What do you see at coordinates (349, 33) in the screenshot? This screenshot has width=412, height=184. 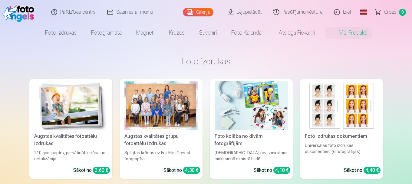 I see `a: Visi produkti` at bounding box center [349, 33].